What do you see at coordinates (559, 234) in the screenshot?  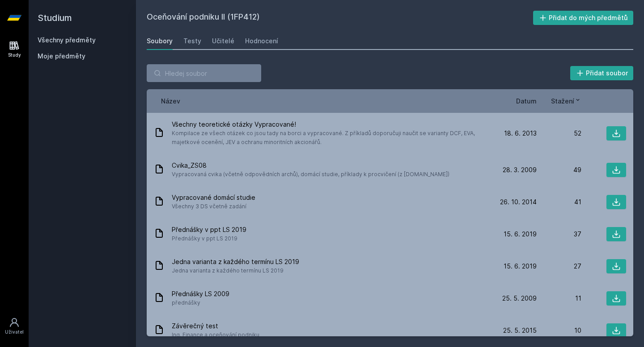 I see `div: 37` at bounding box center [559, 234].